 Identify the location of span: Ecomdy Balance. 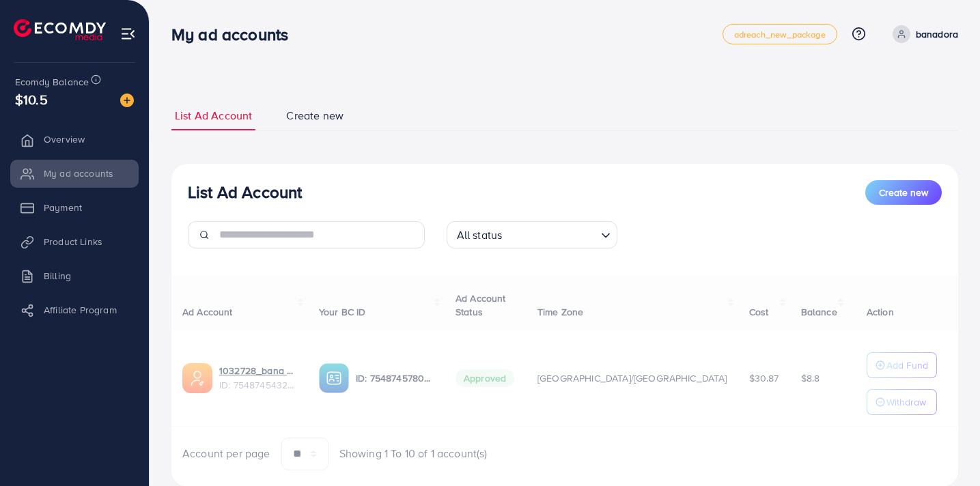
(52, 82).